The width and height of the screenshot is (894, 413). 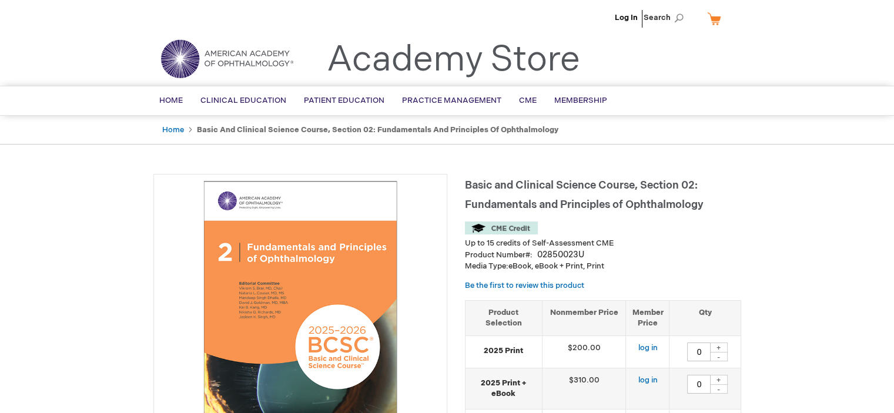 What do you see at coordinates (171, 100) in the screenshot?
I see `span: Home` at bounding box center [171, 100].